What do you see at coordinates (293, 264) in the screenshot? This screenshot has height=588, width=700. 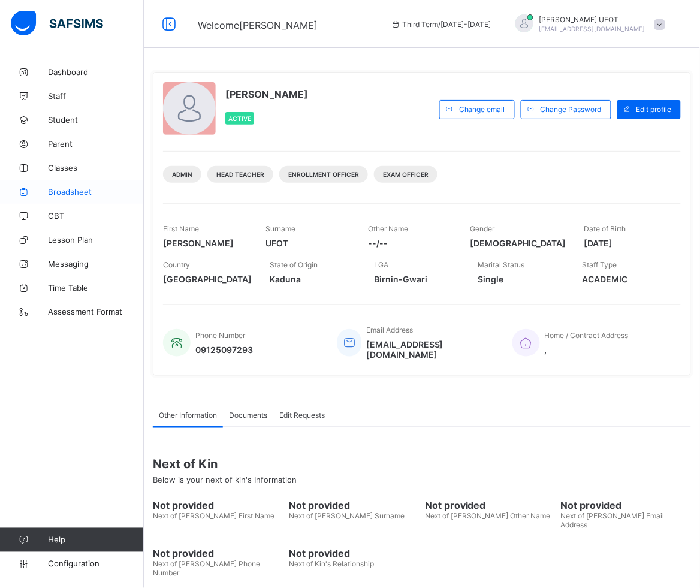 I see `span: State of Origin` at bounding box center [293, 264].